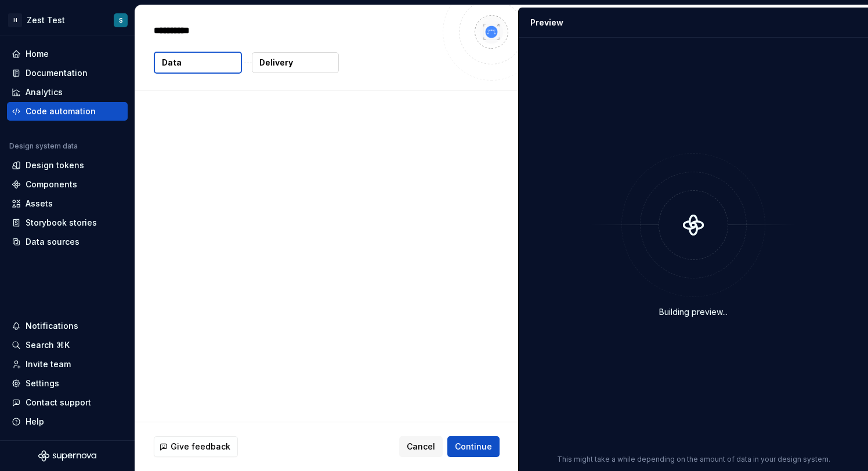  What do you see at coordinates (295, 62) in the screenshot?
I see `button: Delivery` at bounding box center [295, 62].